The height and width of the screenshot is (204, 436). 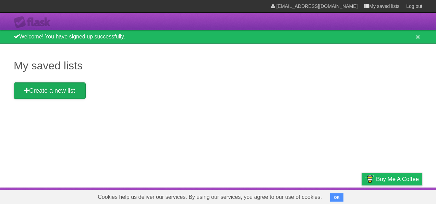 What do you see at coordinates (337, 197) in the screenshot?
I see `button: OK` at bounding box center [337, 197].